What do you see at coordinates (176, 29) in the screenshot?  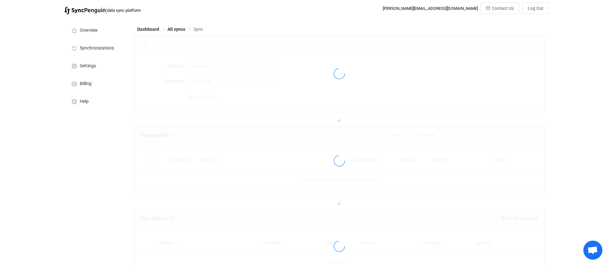 I see `span: All syncs` at bounding box center [176, 29].